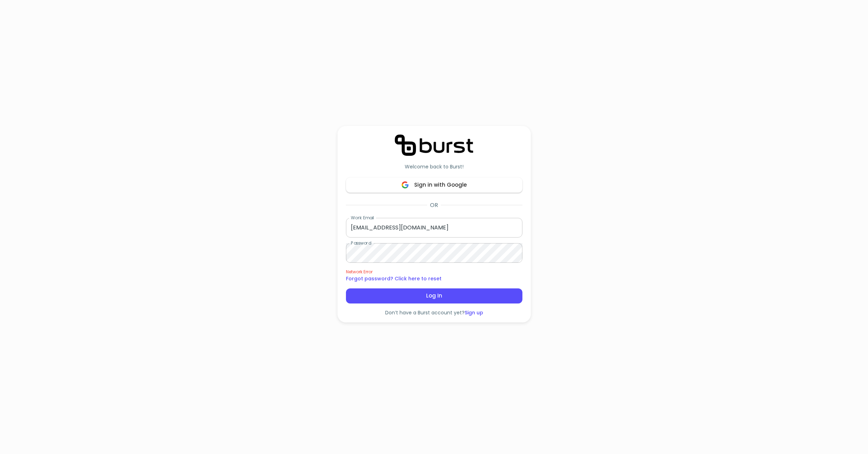 The image size is (868, 454). Describe the element at coordinates (434, 296) in the screenshot. I see `span: Log In` at that location.